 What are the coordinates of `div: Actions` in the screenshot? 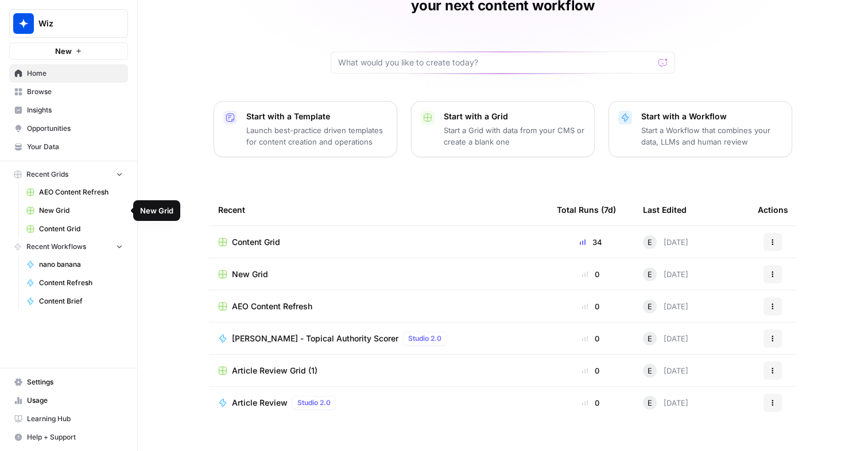 It's located at (772, 209).